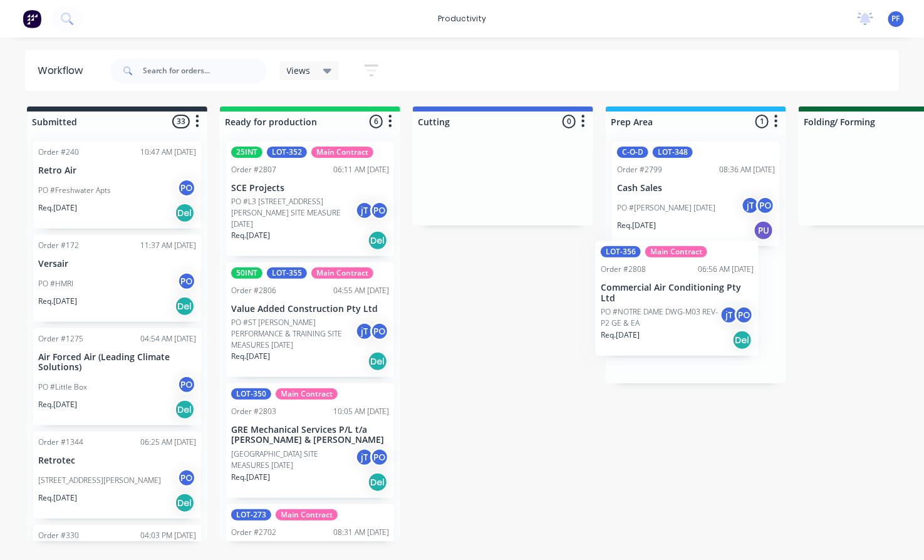 This screenshot has width=924, height=560. What do you see at coordinates (32, 19) in the screenshot?
I see `img: Factory` at bounding box center [32, 19].